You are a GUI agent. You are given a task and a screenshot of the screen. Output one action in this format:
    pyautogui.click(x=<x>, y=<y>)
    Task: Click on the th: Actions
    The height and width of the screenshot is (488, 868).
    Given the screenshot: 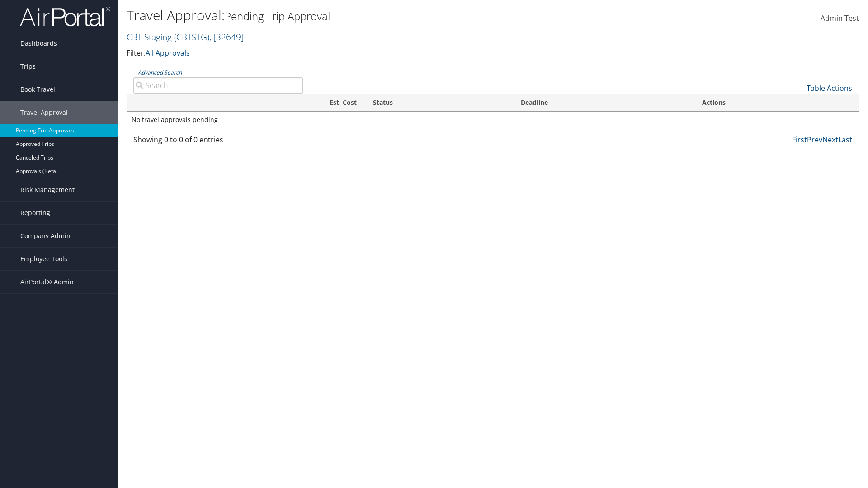 What is the action you would take?
    pyautogui.click(x=776, y=103)
    